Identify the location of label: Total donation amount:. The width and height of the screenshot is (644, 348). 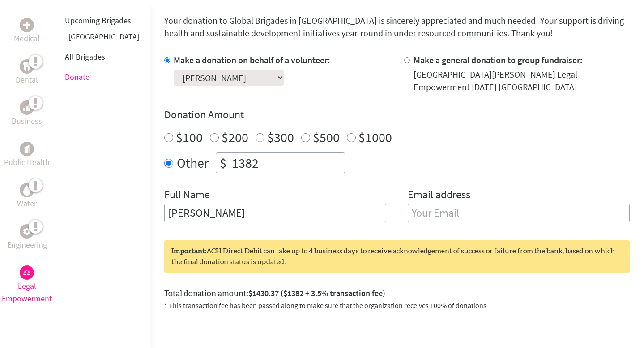
(275, 293).